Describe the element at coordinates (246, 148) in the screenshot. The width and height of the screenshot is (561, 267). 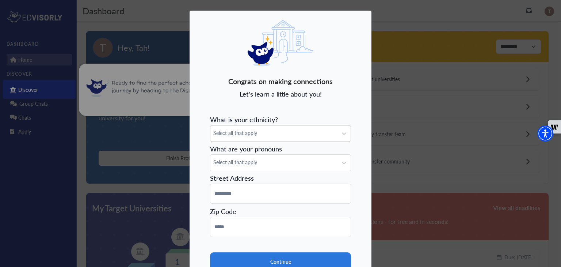
I see `span: What are your pronouns` at that location.